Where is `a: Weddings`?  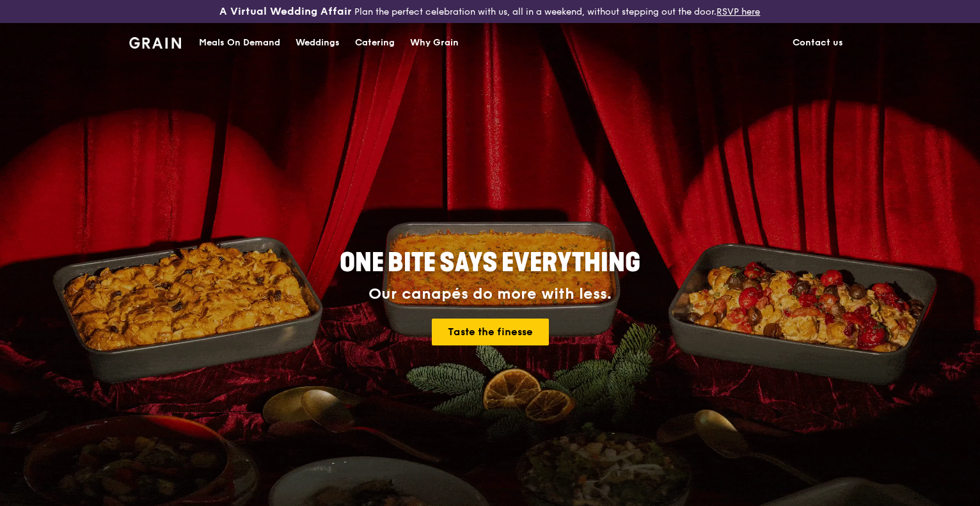 a: Weddings is located at coordinates (317, 43).